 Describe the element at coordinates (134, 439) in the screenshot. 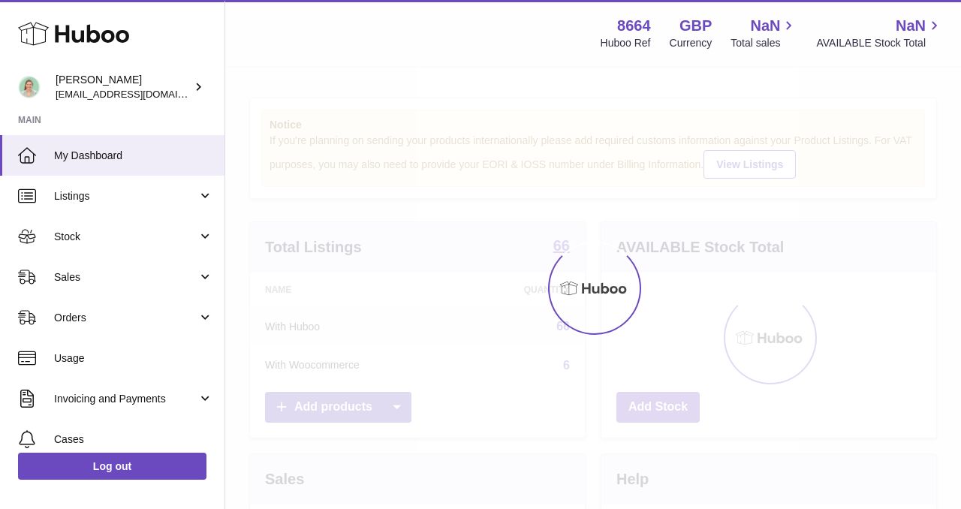

I see `span: Cases` at that location.